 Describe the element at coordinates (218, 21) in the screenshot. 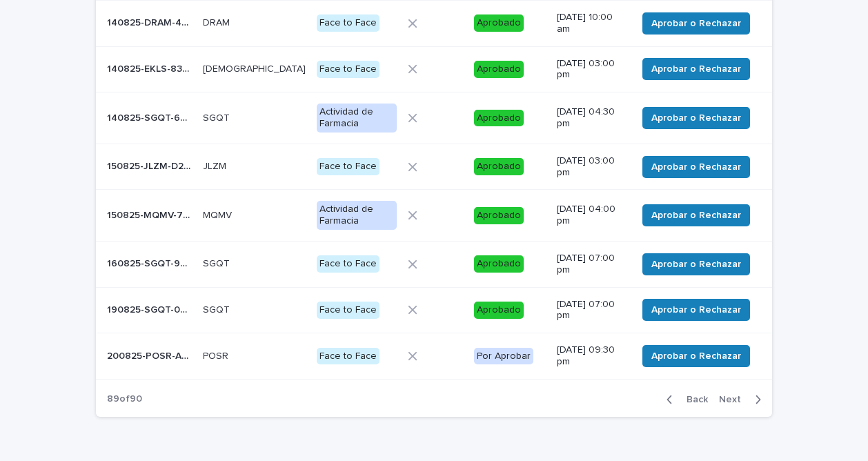

I see `p: DRAM` at that location.